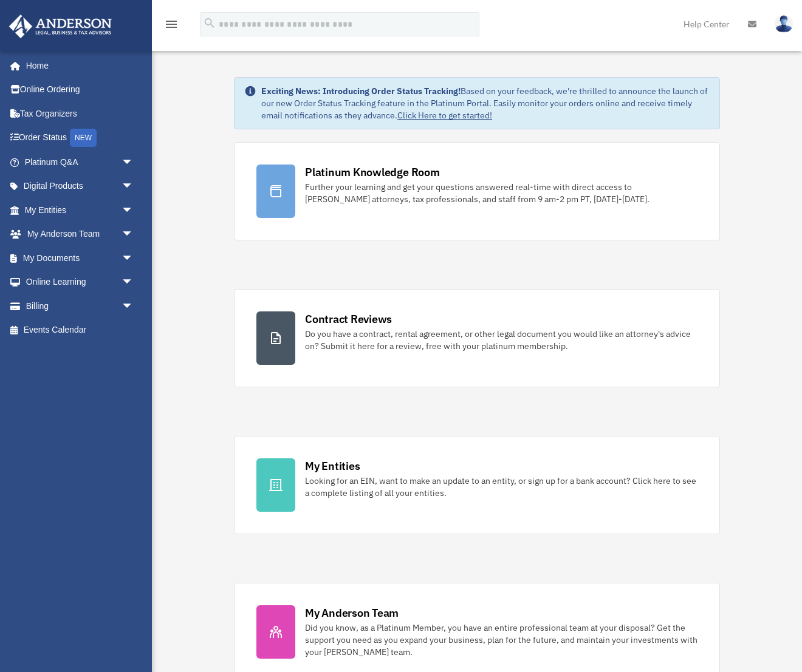  Describe the element at coordinates (502, 340) in the screenshot. I see `div: Do you have a contract, rental agreement, or other legal document you would like an attorney's ad...` at that location.